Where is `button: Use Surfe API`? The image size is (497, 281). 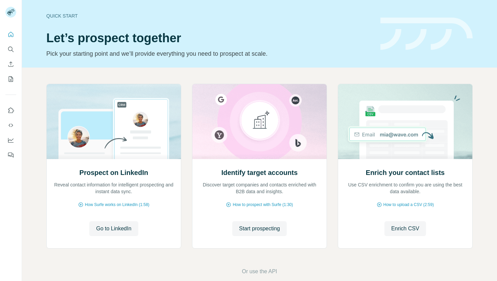
button: Use Surfe API is located at coordinates (11, 125).